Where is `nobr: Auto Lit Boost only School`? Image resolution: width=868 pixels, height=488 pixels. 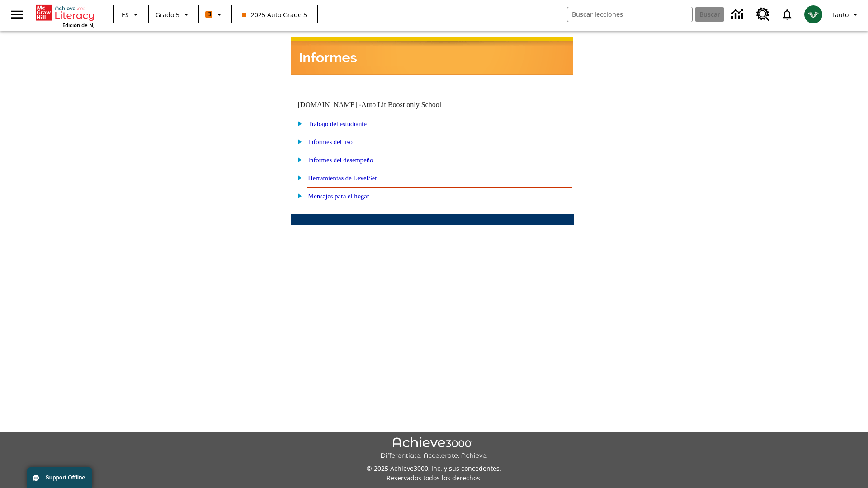 nobr: Auto Lit Boost only School is located at coordinates (401, 104).